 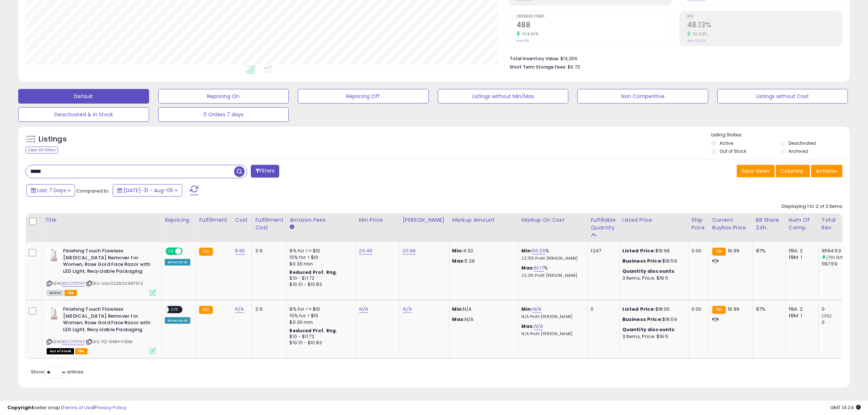 What do you see at coordinates (52, 140) in the screenshot?
I see `h5: Listings` at bounding box center [52, 140].